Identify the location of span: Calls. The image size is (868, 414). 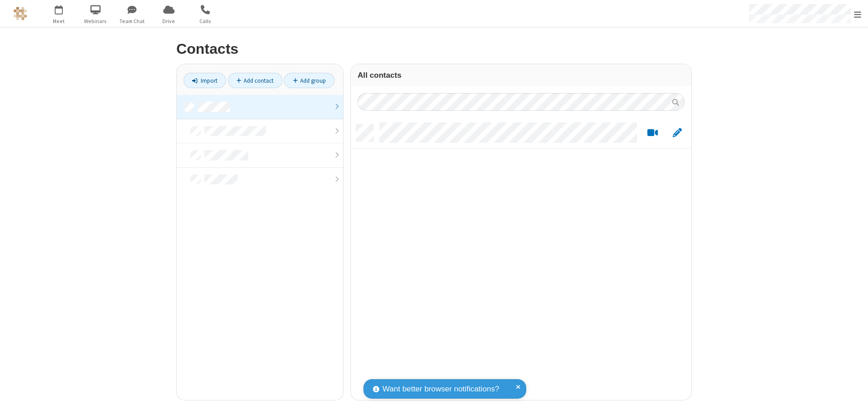
(205, 21).